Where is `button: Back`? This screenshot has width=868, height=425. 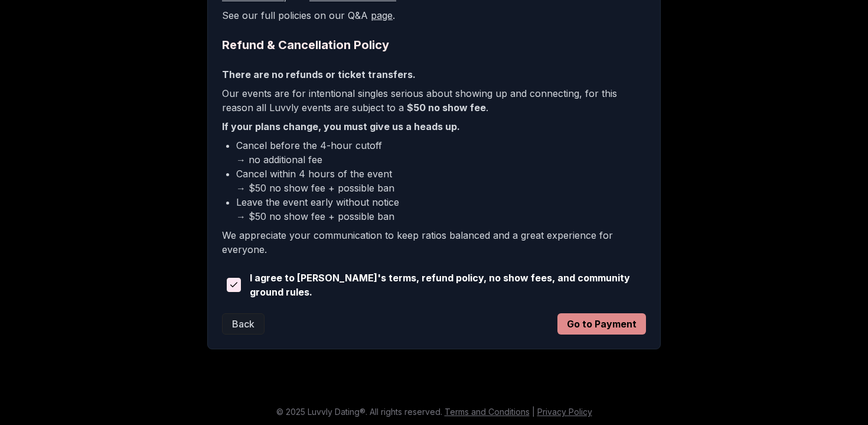
button: Back is located at coordinates (243, 324).